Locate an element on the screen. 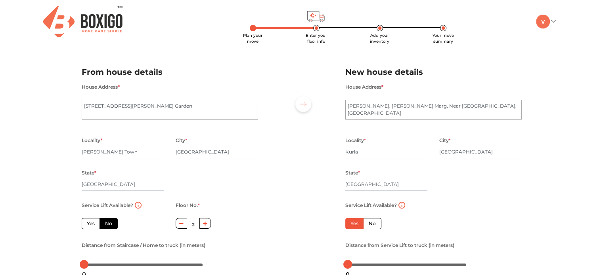  h2: New house details is located at coordinates (433, 72).